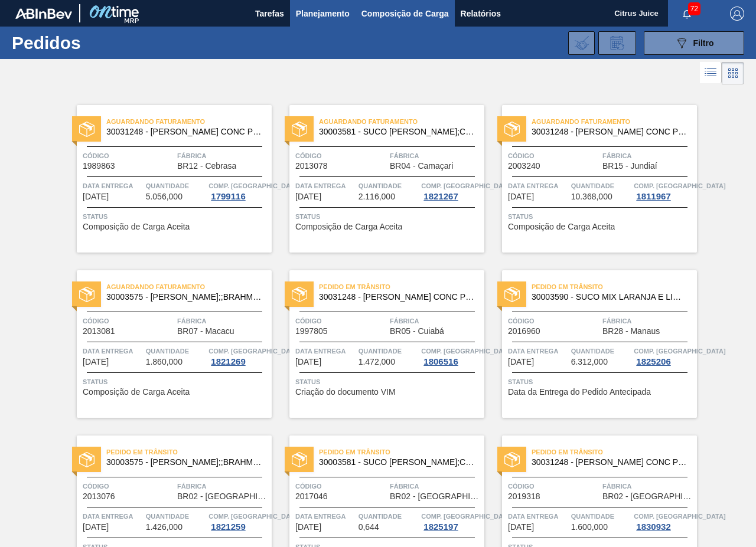 This screenshot has width=756, height=547. What do you see at coordinates (524, 331) in the screenshot?
I see `span: 2016960` at bounding box center [524, 331].